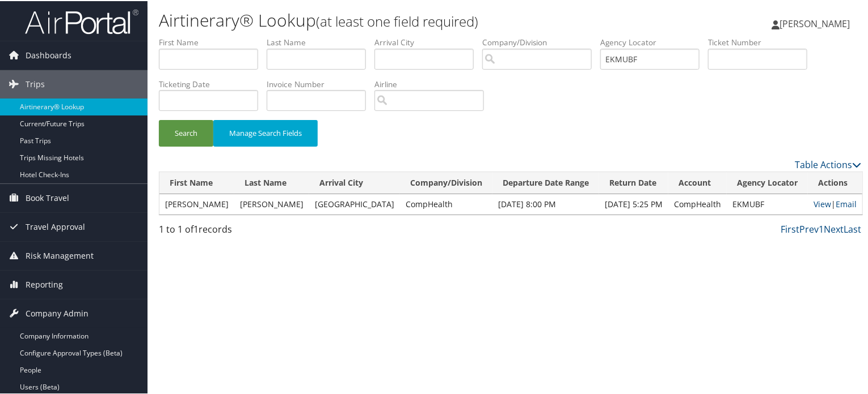 The width and height of the screenshot is (868, 394). What do you see at coordinates (633, 182) in the screenshot?
I see `th: Return Date: activate to sort column ascending` at bounding box center [633, 182].